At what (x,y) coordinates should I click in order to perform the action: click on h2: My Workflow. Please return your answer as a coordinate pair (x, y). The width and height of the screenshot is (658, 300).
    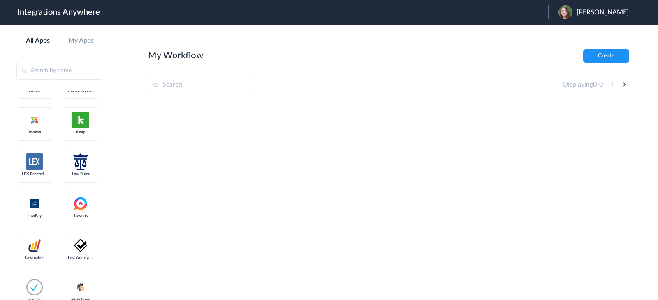
    Looking at the image, I should click on (176, 55).